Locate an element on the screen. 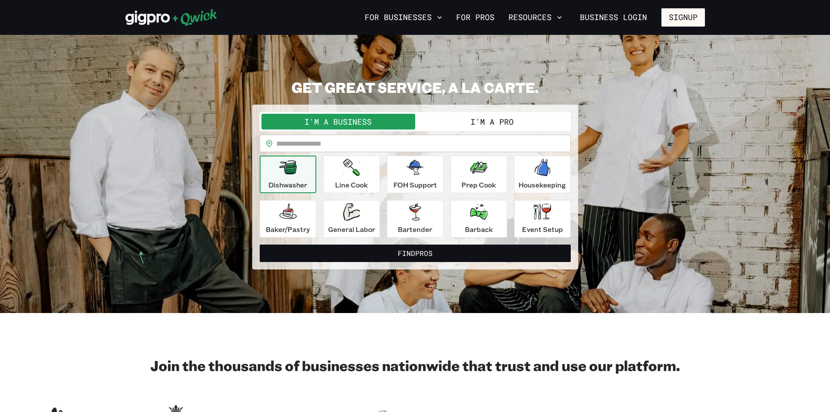 This screenshot has width=830, height=412. p: Prep Cook is located at coordinates (478, 185).